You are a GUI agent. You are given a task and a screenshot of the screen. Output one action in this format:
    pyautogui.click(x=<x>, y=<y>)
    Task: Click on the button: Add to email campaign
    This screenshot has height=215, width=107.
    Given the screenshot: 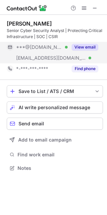 What is the action you would take?
    pyautogui.click(x=55, y=140)
    